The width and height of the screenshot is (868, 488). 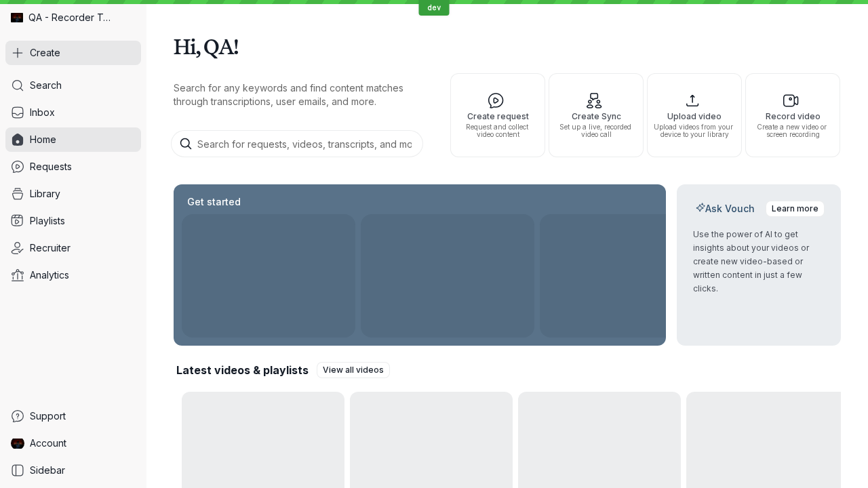 I want to click on span: Request and collect video content, so click(x=498, y=131).